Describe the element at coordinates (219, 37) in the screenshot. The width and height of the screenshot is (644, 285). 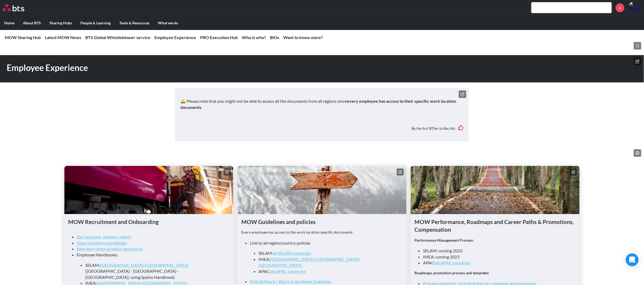
I see `a: PRO Execution Hub` at that location.